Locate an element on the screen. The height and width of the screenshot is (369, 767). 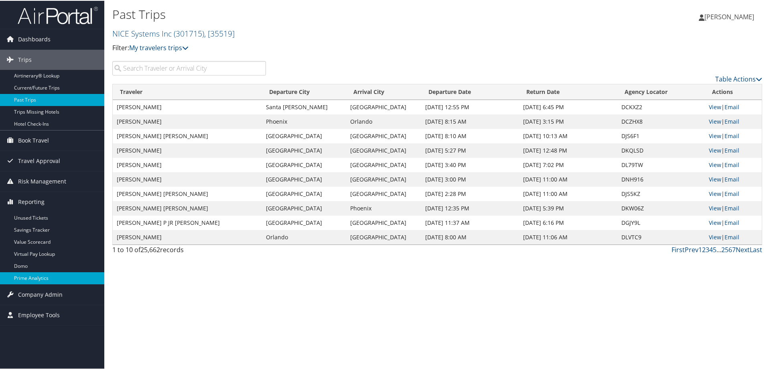
td: DCKXZ2 is located at coordinates (661, 106).